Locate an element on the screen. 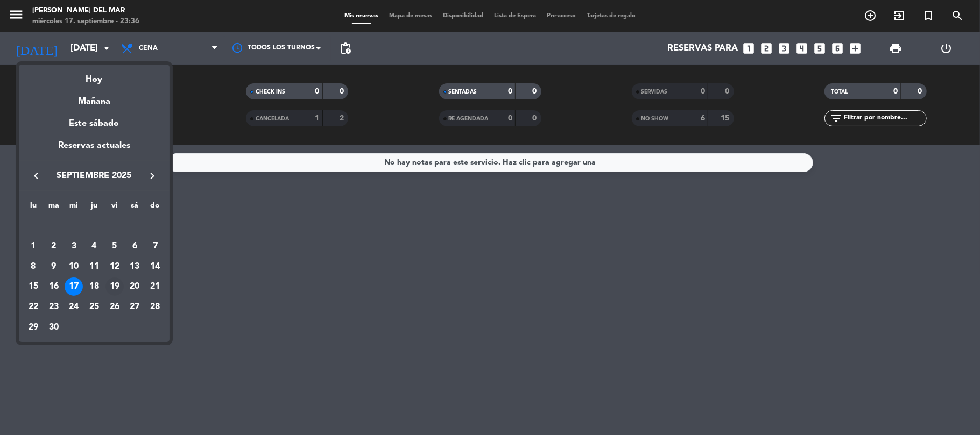  td: 15 de septiembre de 2025 is located at coordinates (33, 286).